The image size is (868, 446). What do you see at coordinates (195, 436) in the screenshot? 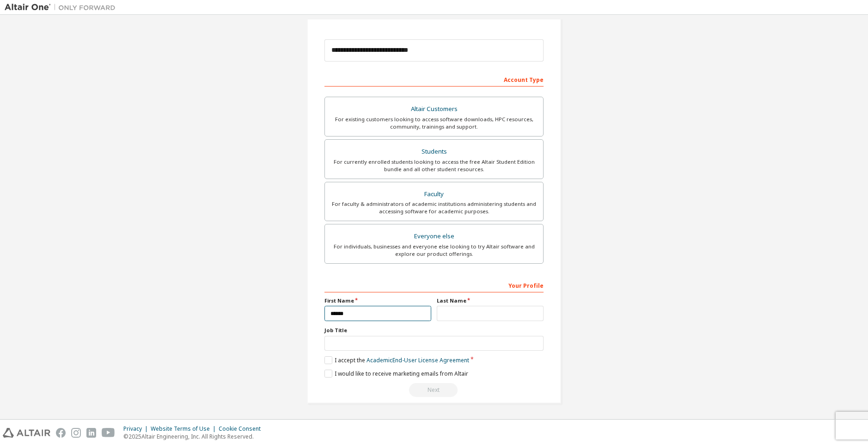
I see `p: © 2025 Altair Engineering, Inc. All Rights Reserved.` at bounding box center [195, 436].